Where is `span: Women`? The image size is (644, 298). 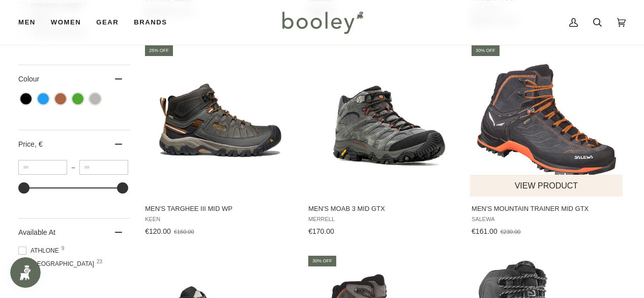
span: Women is located at coordinates (66, 22).